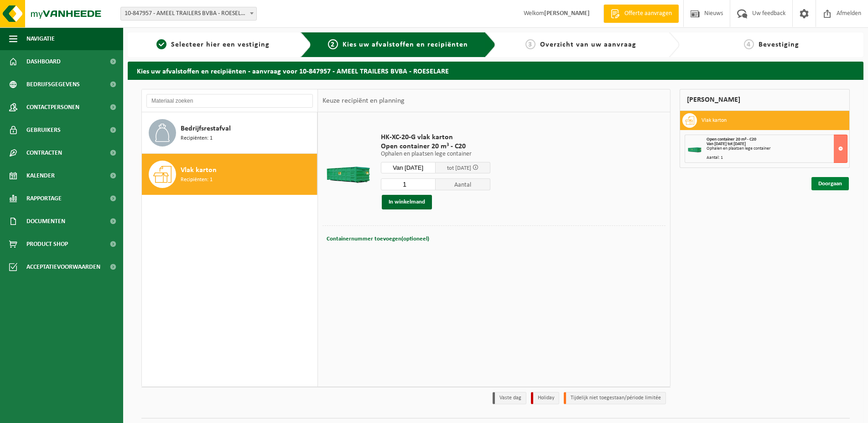 The image size is (868, 423). I want to click on span: Product Shop, so click(47, 244).